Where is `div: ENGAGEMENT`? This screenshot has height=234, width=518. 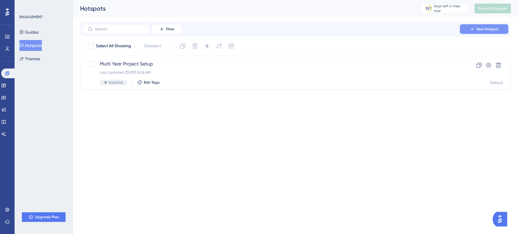 div: ENGAGEMENT is located at coordinates (31, 17).